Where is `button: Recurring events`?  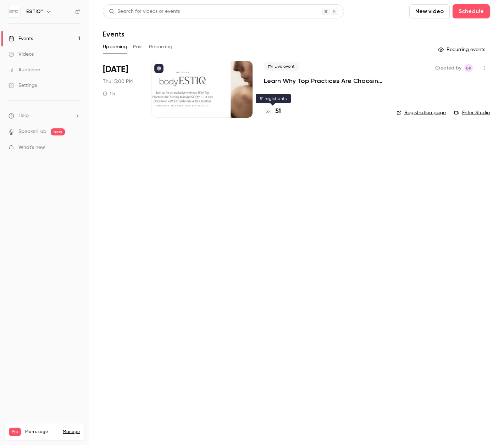 button: Recurring events is located at coordinates (462, 50).